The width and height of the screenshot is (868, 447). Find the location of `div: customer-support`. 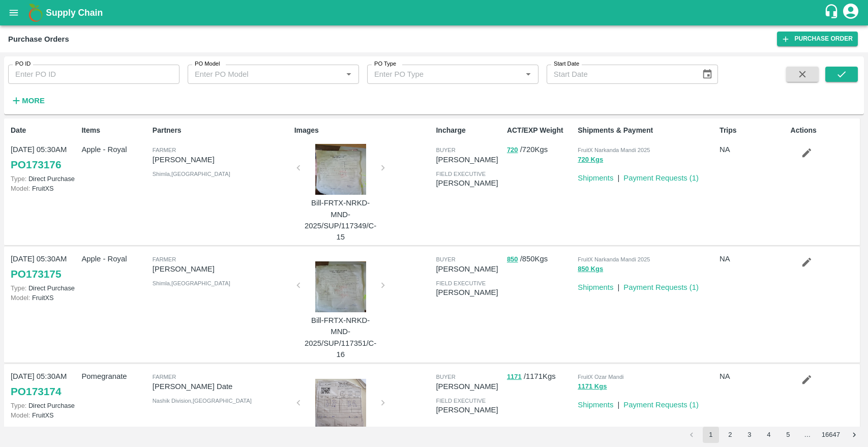

div: customer-support is located at coordinates (832, 13).